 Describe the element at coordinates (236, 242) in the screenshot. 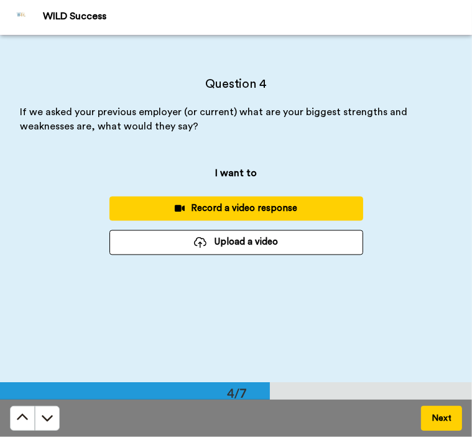

I see `button: Upload a video` at that location.